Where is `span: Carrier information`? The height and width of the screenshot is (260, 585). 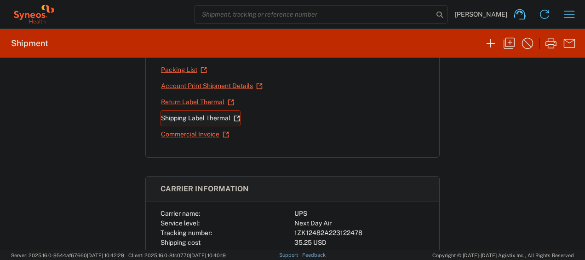 span: Carrier information is located at coordinates (205, 188).